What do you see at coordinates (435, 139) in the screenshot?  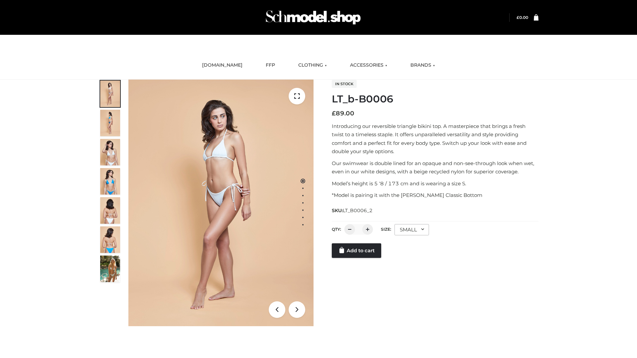 I see `p: Introducing our reversible triangle bikini top. A masterpiece that brings a fresh twist to a time...` at bounding box center [435, 139].